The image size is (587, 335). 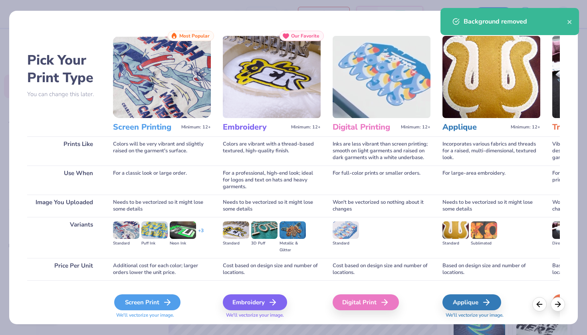 What do you see at coordinates (64, 206) in the screenshot?
I see `div: Image You Uploaded` at bounding box center [64, 206].